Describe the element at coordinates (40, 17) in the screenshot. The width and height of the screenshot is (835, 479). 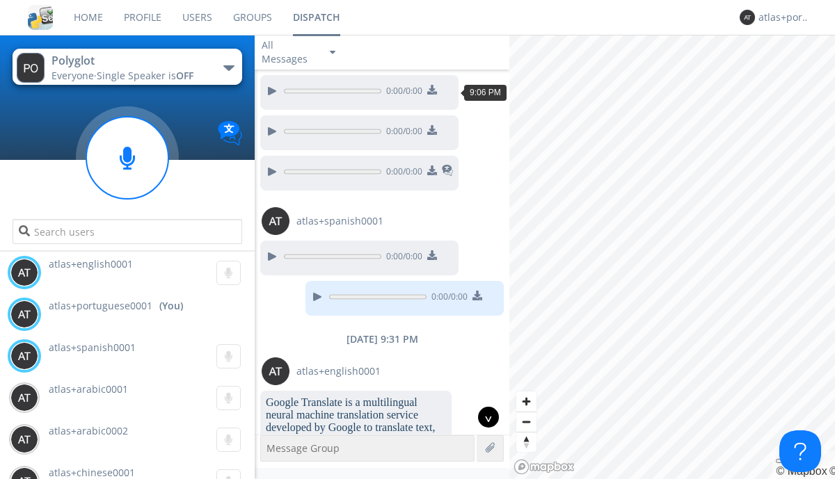
I see `img: cddb5a64eb264b2086981ab96f4c1ba7` at that location.